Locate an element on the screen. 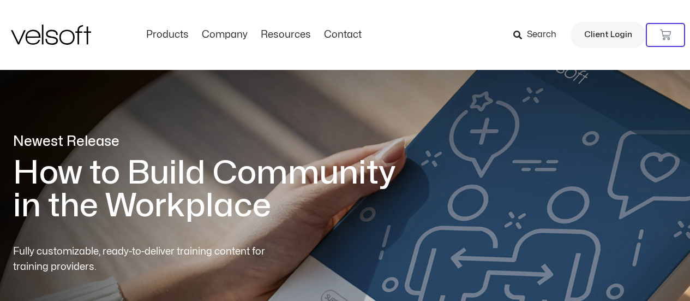 Image resolution: width=690 pixels, height=301 pixels. nav: Menu is located at coordinates (254, 35).